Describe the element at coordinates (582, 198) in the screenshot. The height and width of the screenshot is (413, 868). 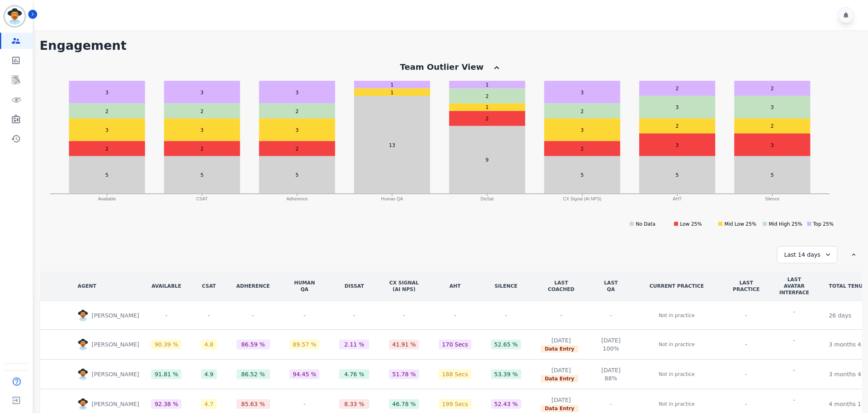
I see `text: CX Signal (AI NPS)` at that location.